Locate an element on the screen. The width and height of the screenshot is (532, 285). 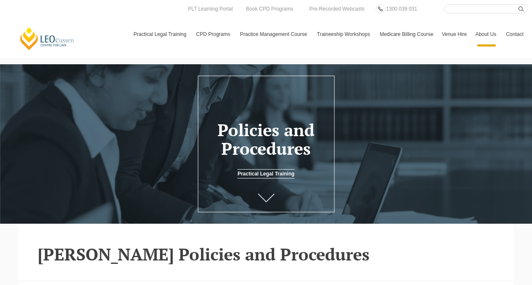
a: Traineeship Workshops is located at coordinates (344, 34).